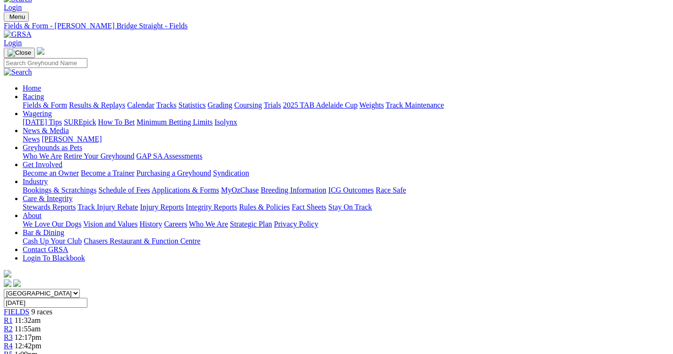  What do you see at coordinates (48, 198) in the screenshot?
I see `a: Care & Integrity` at bounding box center [48, 198].